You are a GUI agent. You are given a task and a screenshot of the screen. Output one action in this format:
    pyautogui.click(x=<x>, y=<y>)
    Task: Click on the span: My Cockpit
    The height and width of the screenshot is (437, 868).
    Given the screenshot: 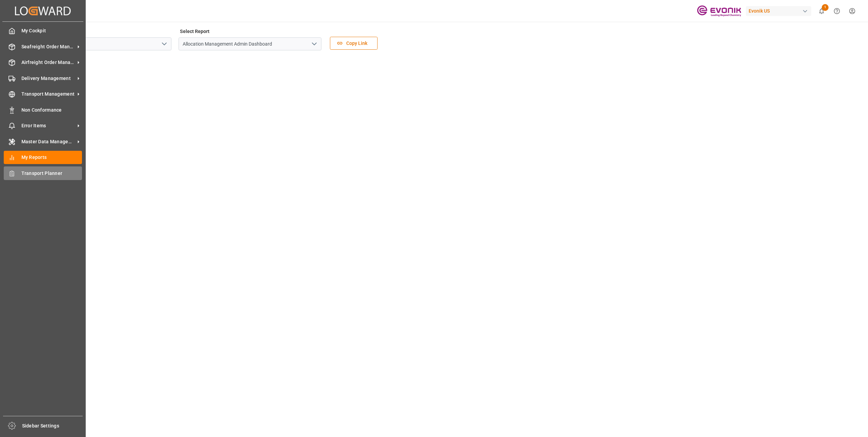 What is the action you would take?
    pyautogui.click(x=51, y=31)
    